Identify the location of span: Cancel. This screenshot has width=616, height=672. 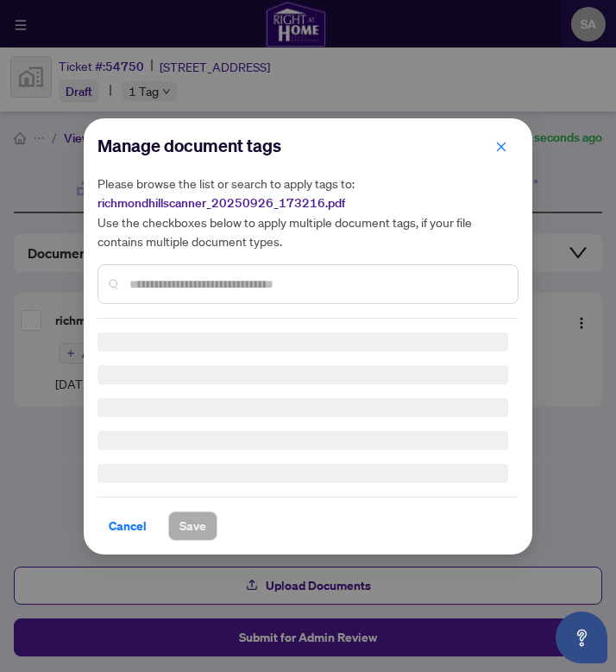
(127, 526).